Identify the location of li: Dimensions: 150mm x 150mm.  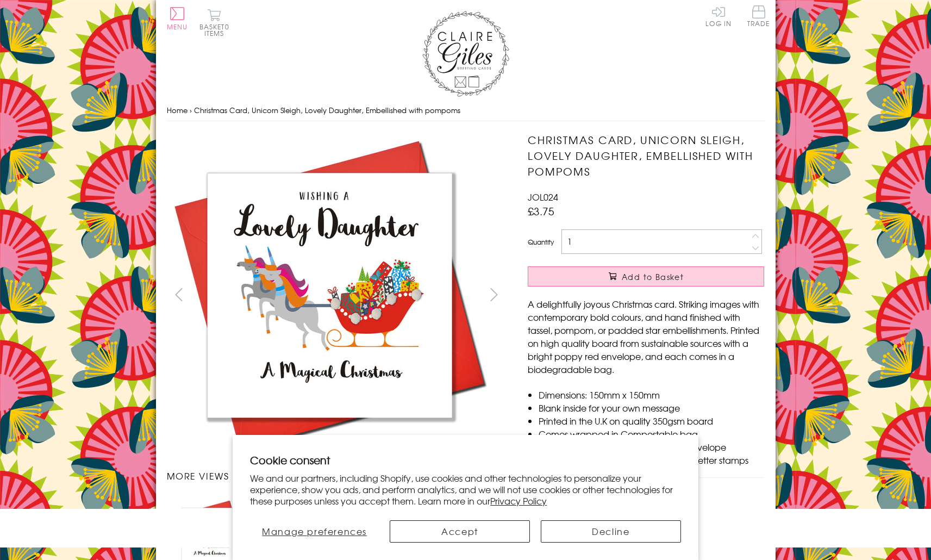
(651, 395).